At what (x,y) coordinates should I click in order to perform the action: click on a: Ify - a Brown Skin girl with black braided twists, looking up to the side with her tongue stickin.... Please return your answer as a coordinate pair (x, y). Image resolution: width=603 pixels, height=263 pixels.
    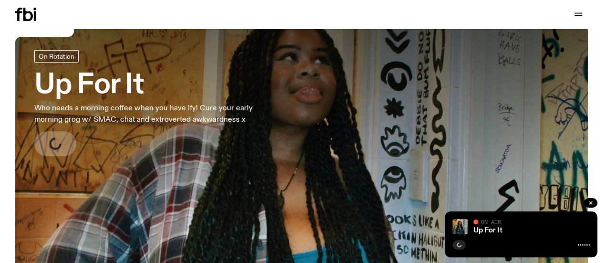
    Looking at the image, I should click on (460, 227).